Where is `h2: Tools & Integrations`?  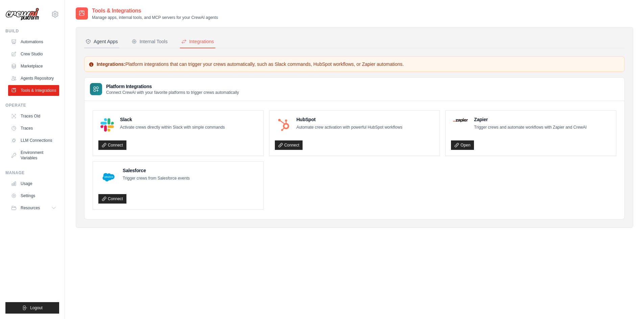 h2: Tools & Integrations is located at coordinates (155, 11).